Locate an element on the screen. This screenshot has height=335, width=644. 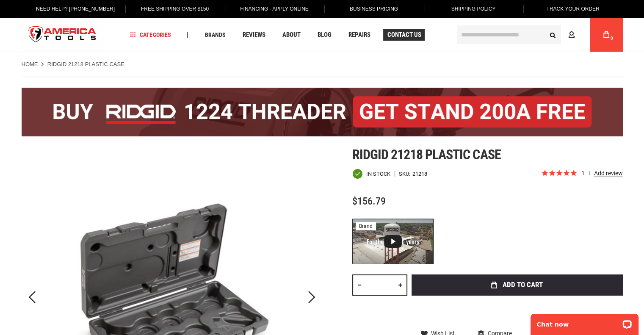
span: Brands is located at coordinates (214, 35).